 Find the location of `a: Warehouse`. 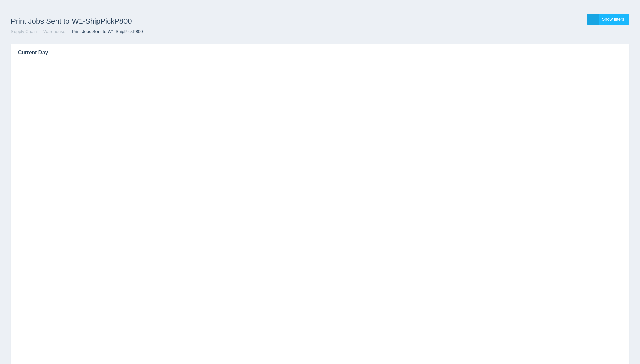

a: Warehouse is located at coordinates (54, 31).